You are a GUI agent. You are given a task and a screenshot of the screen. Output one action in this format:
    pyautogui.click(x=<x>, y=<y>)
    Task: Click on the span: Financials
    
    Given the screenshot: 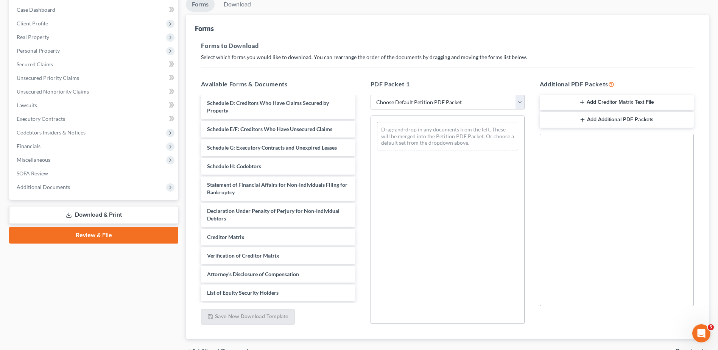 What is the action you would take?
    pyautogui.click(x=28, y=146)
    